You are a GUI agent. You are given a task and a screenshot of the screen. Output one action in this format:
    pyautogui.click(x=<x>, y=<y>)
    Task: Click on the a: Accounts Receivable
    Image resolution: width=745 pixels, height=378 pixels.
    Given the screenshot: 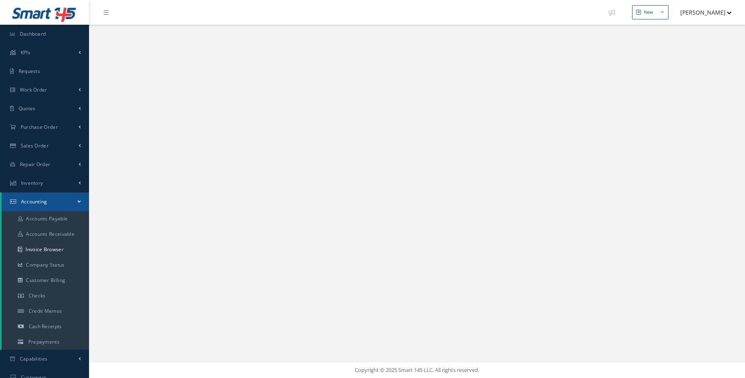 What is the action you would take?
    pyautogui.click(x=45, y=234)
    